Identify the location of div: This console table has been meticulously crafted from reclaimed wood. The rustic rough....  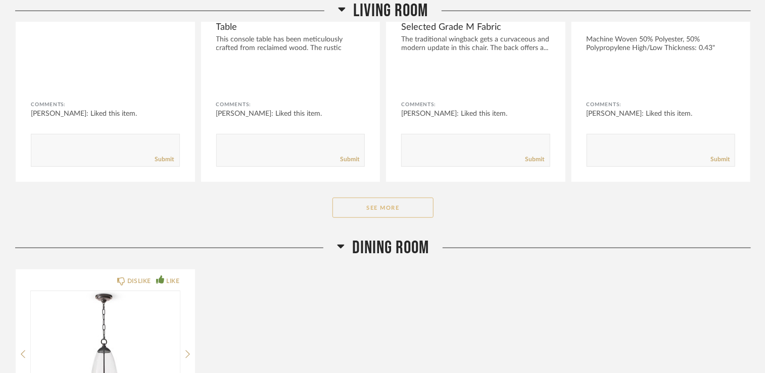
(291, 48).